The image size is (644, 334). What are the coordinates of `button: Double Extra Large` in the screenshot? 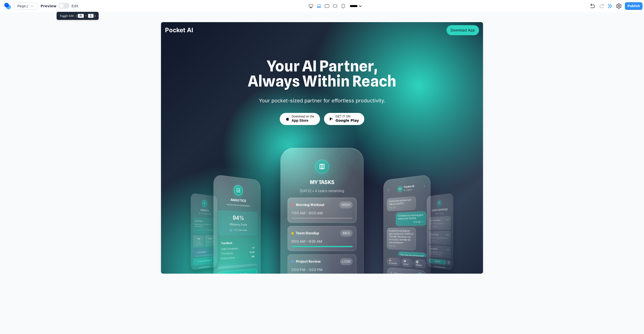 It's located at (311, 6).